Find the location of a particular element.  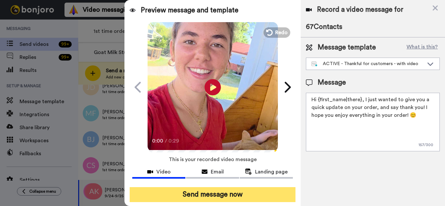

span: Video is located at coordinates (164, 172).